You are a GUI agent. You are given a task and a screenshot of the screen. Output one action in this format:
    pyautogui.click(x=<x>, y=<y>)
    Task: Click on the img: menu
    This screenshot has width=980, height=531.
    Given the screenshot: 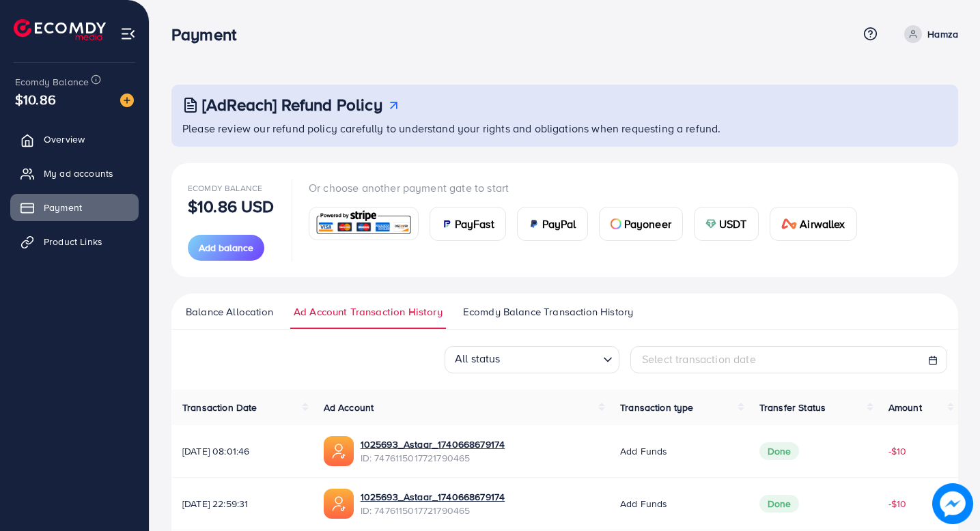 What is the action you would take?
    pyautogui.click(x=128, y=33)
    